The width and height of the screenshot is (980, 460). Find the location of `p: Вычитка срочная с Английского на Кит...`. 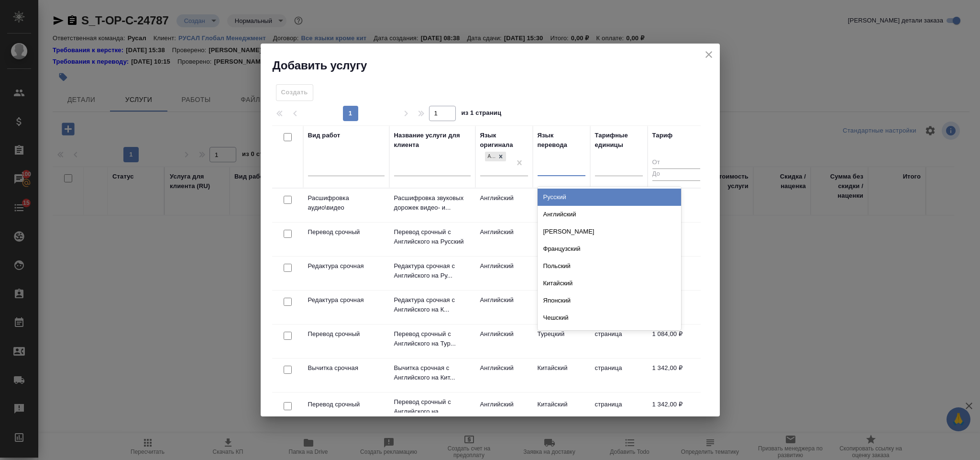

p: Вычитка срочная с Английского на Кит... is located at coordinates (433, 373).